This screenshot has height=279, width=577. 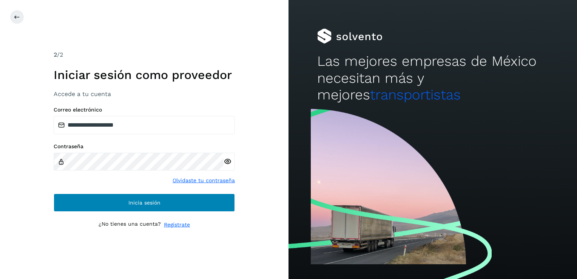 I want to click on div: /2, so click(x=144, y=55).